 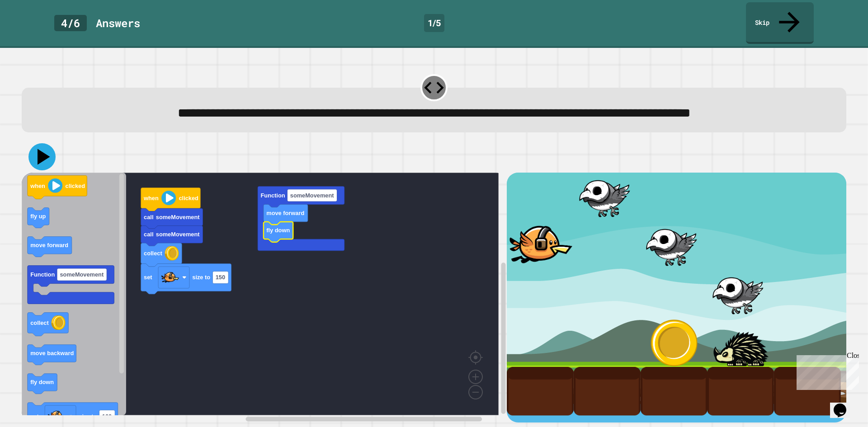 I want to click on div: Chat with us now!Close, so click(x=33, y=30).